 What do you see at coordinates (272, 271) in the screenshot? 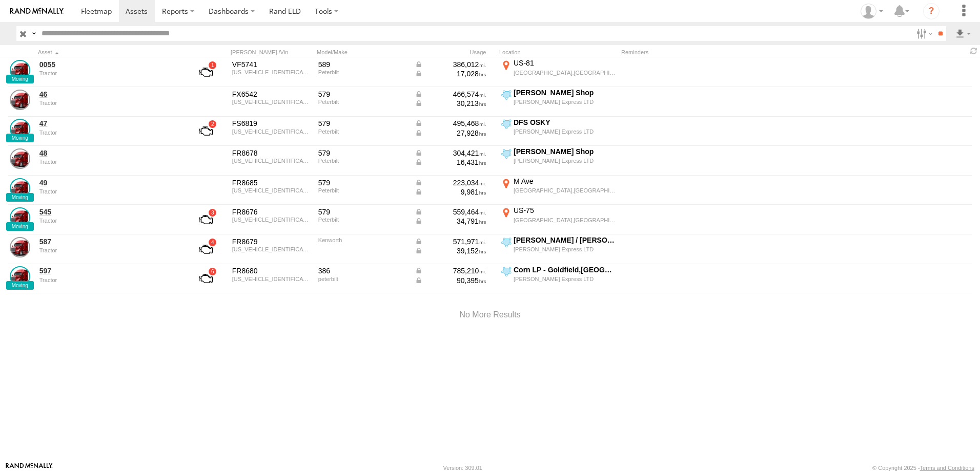
I see `div: FR8680` at bounding box center [272, 271].